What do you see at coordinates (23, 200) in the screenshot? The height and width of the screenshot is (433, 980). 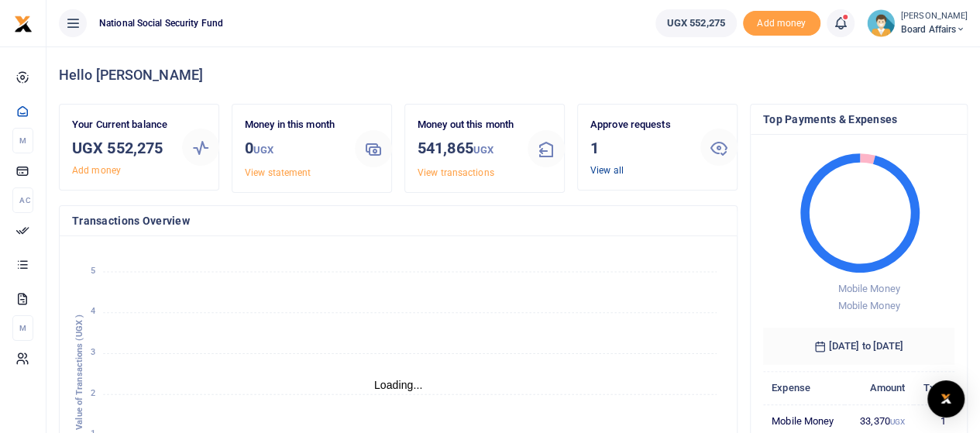 I see `li: Ac` at bounding box center [23, 200].